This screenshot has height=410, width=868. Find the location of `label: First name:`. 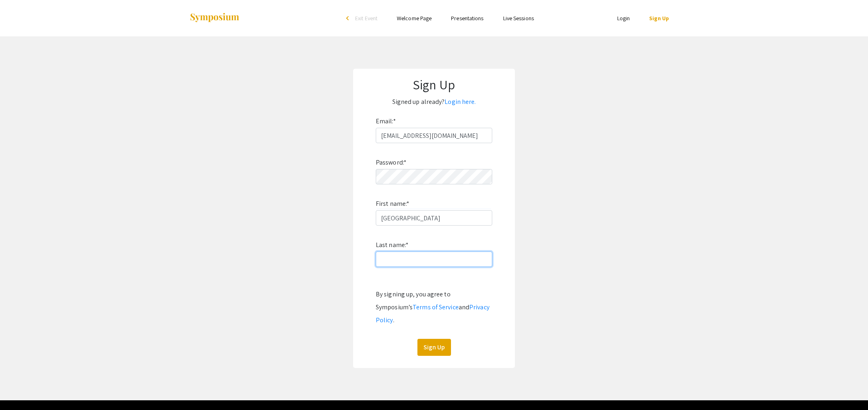

label: First name: is located at coordinates (392, 204).